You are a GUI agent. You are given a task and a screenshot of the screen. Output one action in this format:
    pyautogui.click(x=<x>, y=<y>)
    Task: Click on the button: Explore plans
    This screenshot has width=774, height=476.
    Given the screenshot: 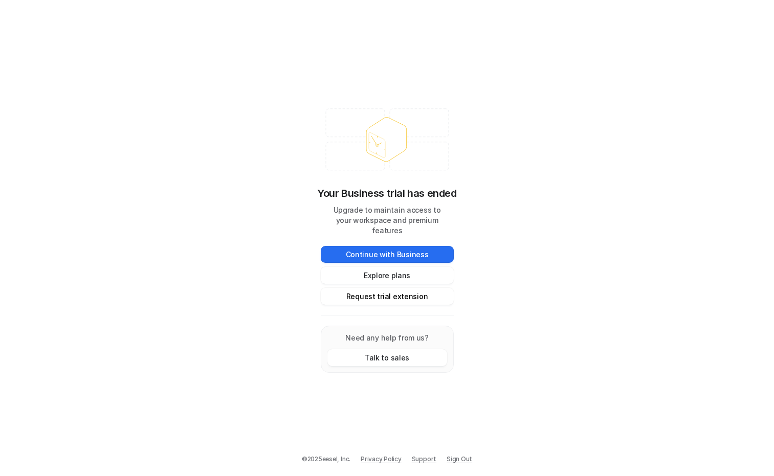 What is the action you would take?
    pyautogui.click(x=387, y=275)
    